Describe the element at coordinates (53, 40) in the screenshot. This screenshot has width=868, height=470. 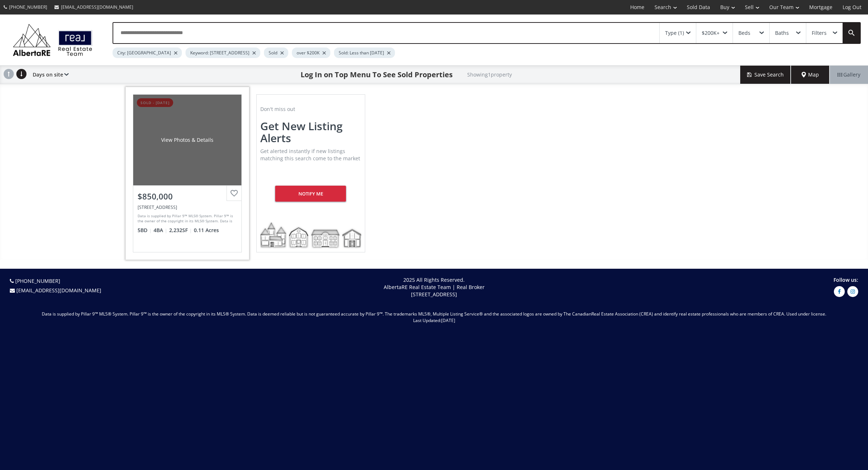
I see `img: Logo` at that location.